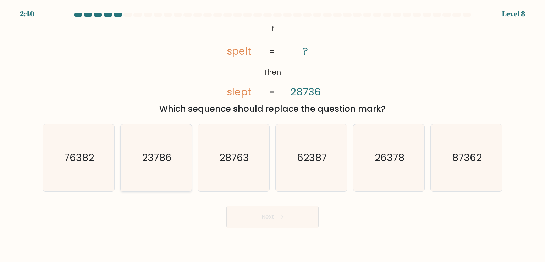 Image resolution: width=545 pixels, height=262 pixels. Describe the element at coordinates (157, 158) in the screenshot. I see `text: 23786` at that location.